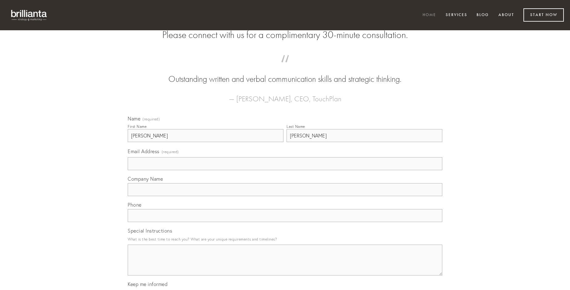 The height and width of the screenshot is (290, 570). Describe the element at coordinates (544, 15) in the screenshot. I see `a: Start Now` at that location.